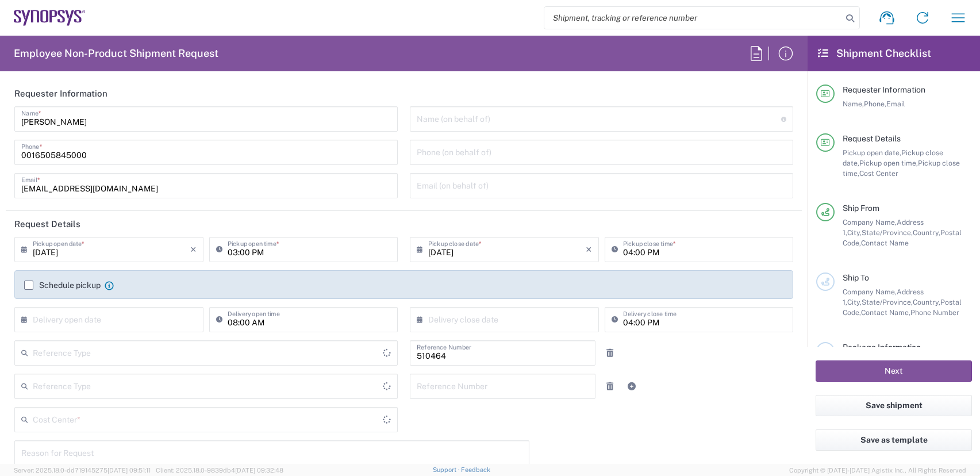 This screenshot has width=980, height=476. What do you see at coordinates (888, 162) in the screenshot?
I see `span: Pickup open time,` at bounding box center [888, 162].